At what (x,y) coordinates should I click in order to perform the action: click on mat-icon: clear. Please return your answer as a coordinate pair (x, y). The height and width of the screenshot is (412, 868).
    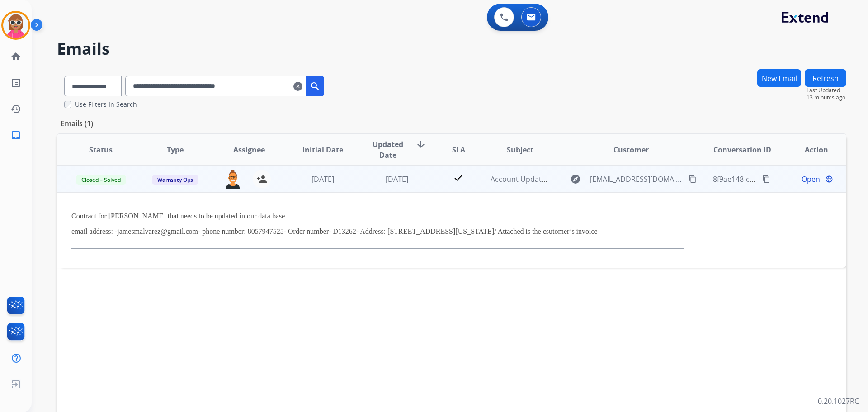
    Looking at the image, I should click on (298, 87).